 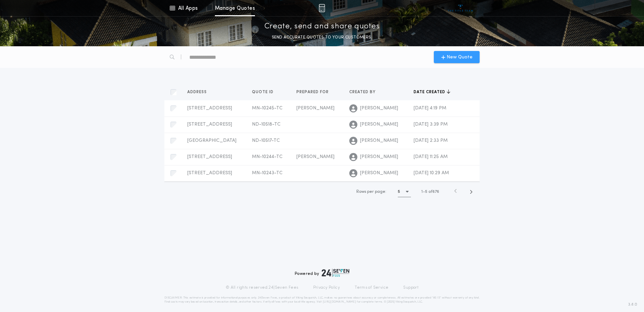 What do you see at coordinates (197, 92) in the screenshot?
I see `span: Address` at bounding box center [197, 92].